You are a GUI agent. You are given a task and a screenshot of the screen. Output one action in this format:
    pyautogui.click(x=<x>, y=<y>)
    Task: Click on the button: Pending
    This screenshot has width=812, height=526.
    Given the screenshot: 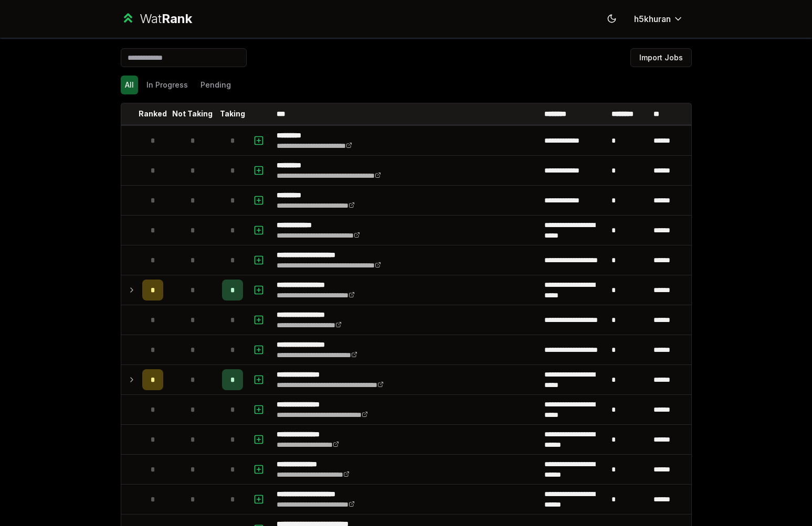 What is the action you would take?
    pyautogui.click(x=216, y=85)
    